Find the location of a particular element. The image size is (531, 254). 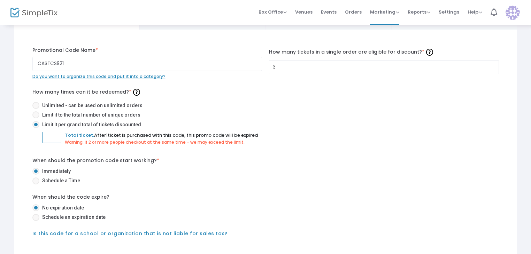

span: Limit it to the total number of unique orders is located at coordinates (90, 115).